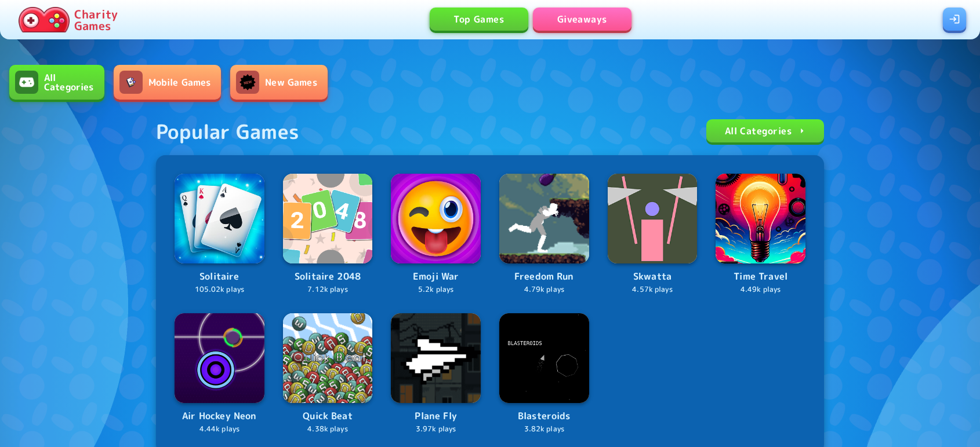 The image size is (980, 447). What do you see at coordinates (652, 289) in the screenshot?
I see `p: 4.57k plays` at bounding box center [652, 289].